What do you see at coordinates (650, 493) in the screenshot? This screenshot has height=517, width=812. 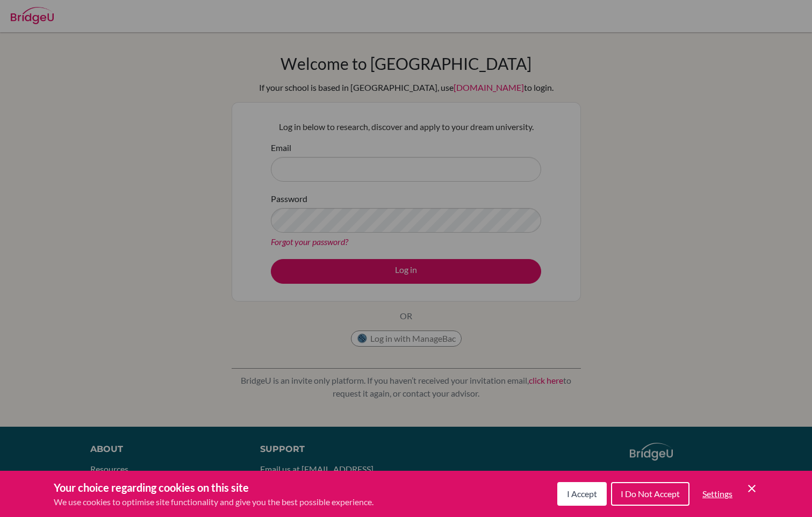 I see `span: I Do Not Accept` at bounding box center [650, 493].